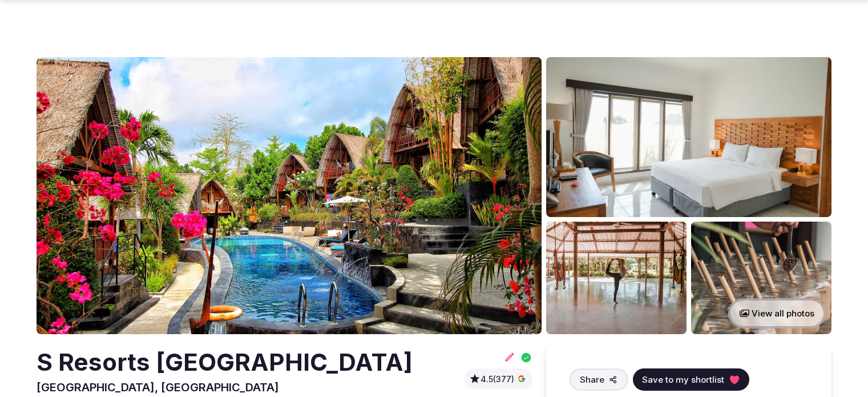 This screenshot has width=868, height=397. I want to click on button: View all photos, so click(777, 312).